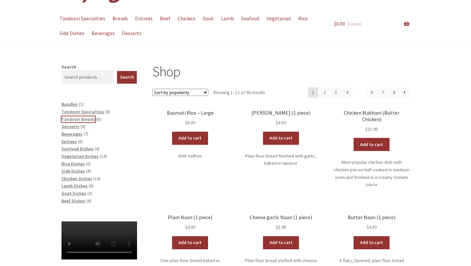 The width and height of the screenshot is (471, 266). What do you see at coordinates (190, 26) in the screenshot?
I see `nav: Primary Navigation` at bounding box center [190, 26].